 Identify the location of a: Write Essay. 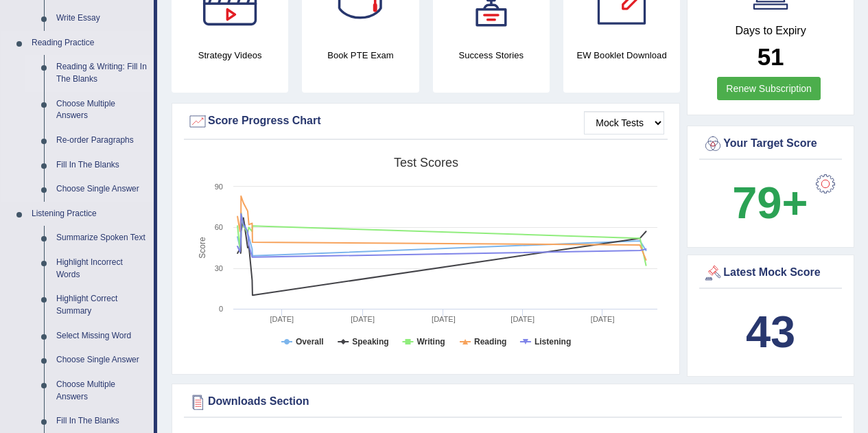
(102, 18).